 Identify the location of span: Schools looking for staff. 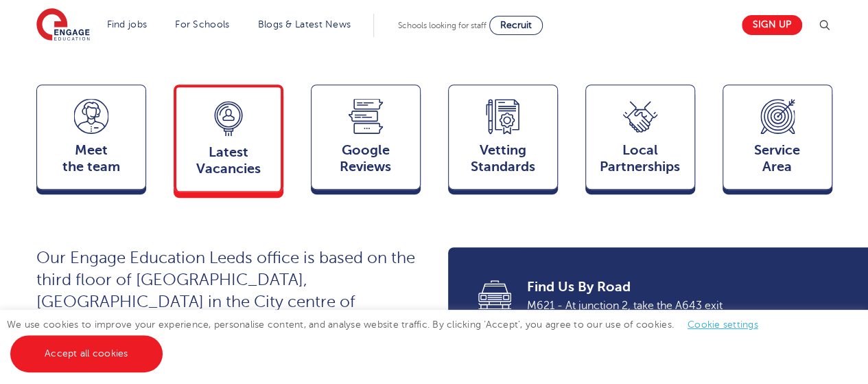
(442, 25).